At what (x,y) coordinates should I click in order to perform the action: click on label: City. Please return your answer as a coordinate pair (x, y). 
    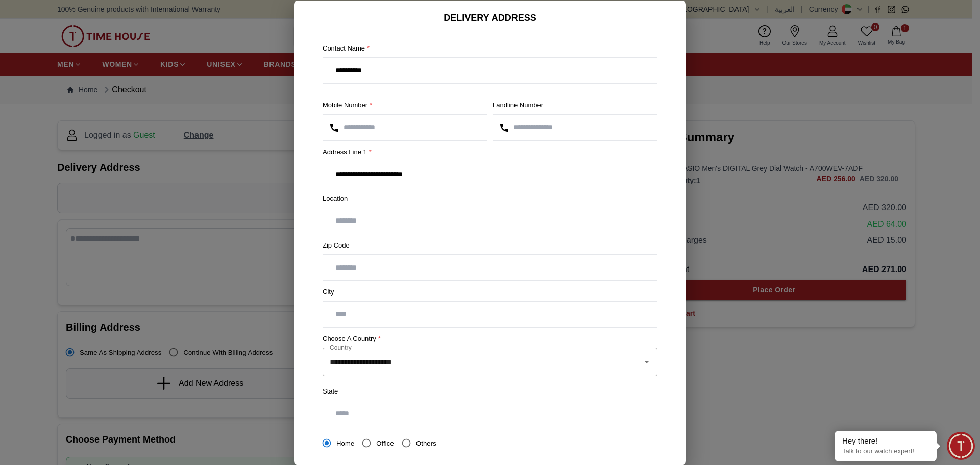
    Looking at the image, I should click on (490, 292).